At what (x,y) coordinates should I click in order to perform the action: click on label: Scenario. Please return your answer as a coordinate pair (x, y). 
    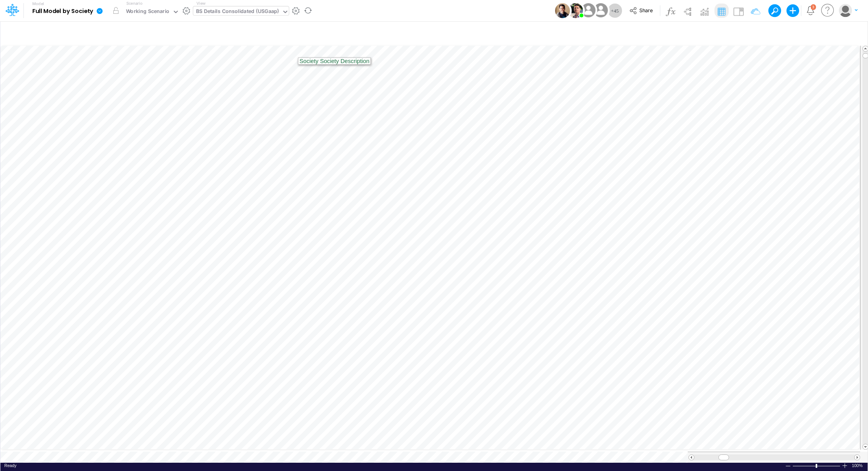
    Looking at the image, I should click on (134, 3).